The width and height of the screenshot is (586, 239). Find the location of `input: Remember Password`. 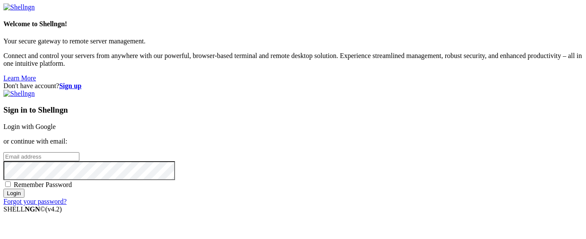

input: Remember Password is located at coordinates (8, 184).